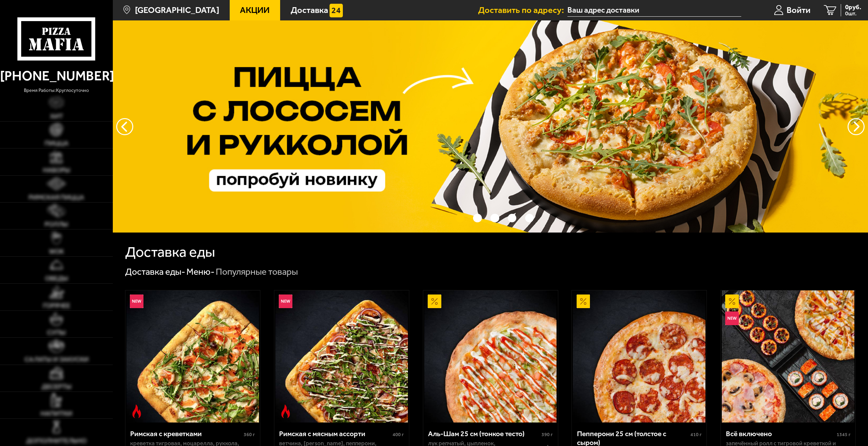 This screenshot has width=868, height=446. I want to click on span: Напитки, so click(56, 414).